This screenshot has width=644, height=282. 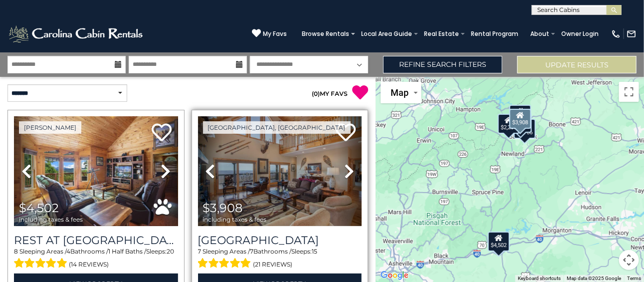 I want to click on span: Map, so click(x=400, y=92).